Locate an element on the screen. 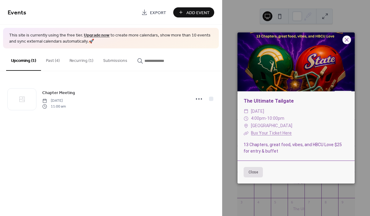 This screenshot has height=216, width=370. span: 10:00pm is located at coordinates (275, 118).